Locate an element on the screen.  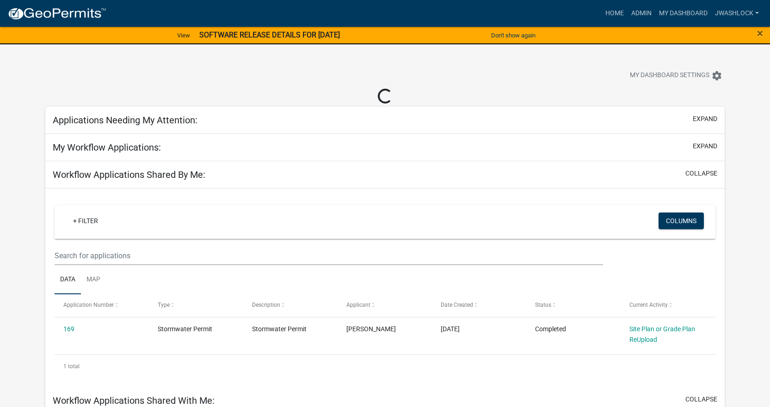
h5: My Workflow Applications: is located at coordinates (107, 147).